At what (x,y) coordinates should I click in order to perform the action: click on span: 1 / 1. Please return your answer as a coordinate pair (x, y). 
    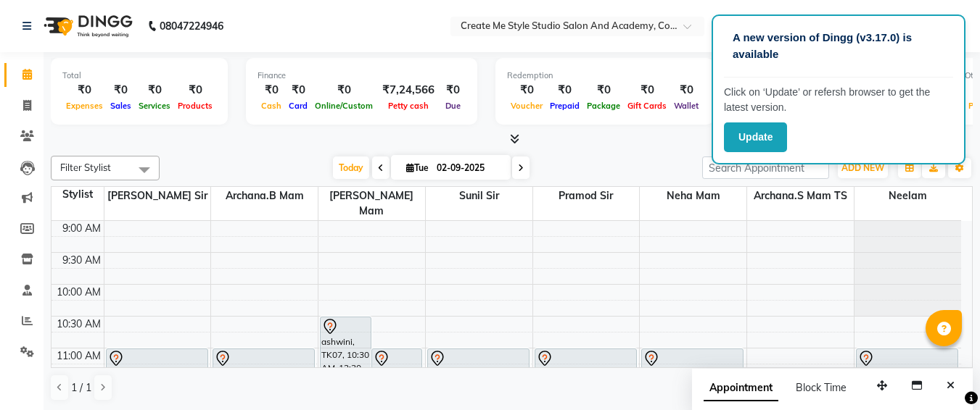
    Looking at the image, I should click on (81, 388).